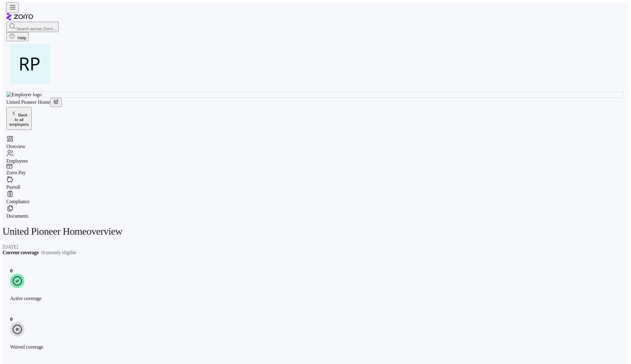 Image resolution: width=631 pixels, height=364 pixels. I want to click on span: Payroll, so click(13, 188).